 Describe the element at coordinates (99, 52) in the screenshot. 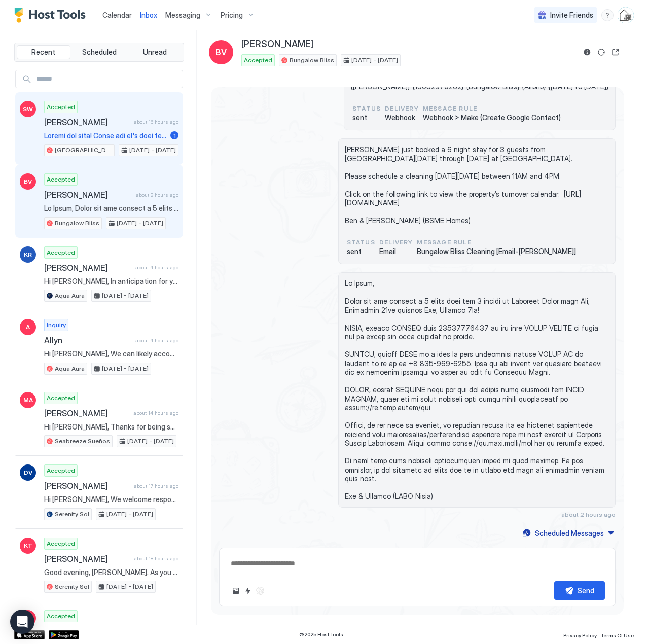

I see `span: Scheduled` at that location.